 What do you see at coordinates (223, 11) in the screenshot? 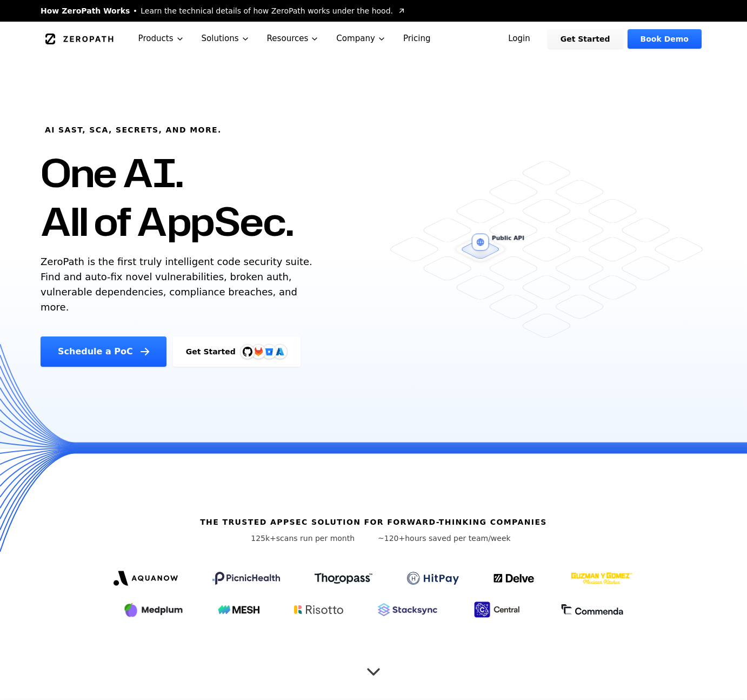
I see `a: How ZeroPath WorksLearn the technical details of how ZeroPath works under the hood.` at bounding box center [223, 11].